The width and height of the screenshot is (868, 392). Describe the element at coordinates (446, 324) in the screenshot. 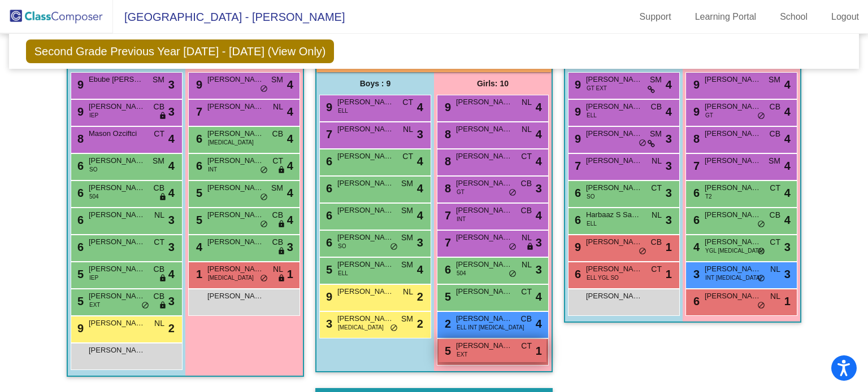

I see `span: 2` at that location.